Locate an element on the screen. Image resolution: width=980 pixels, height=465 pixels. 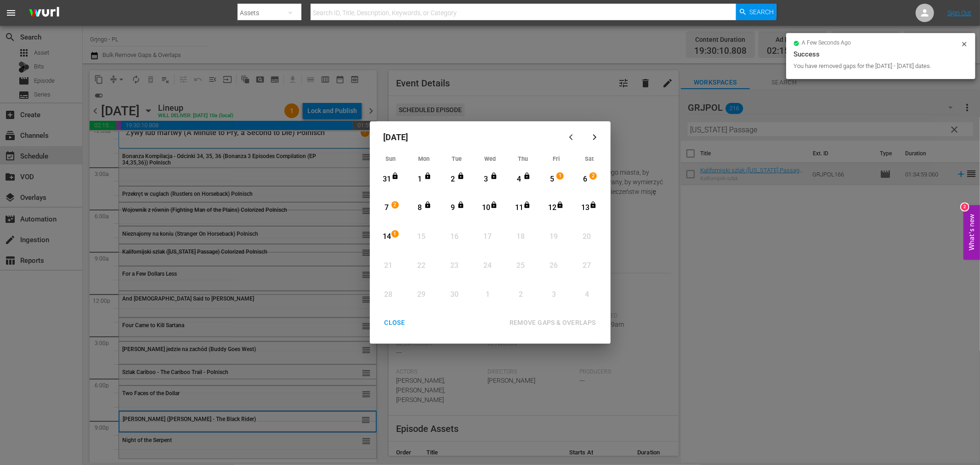
div: 20 is located at coordinates (587, 236).